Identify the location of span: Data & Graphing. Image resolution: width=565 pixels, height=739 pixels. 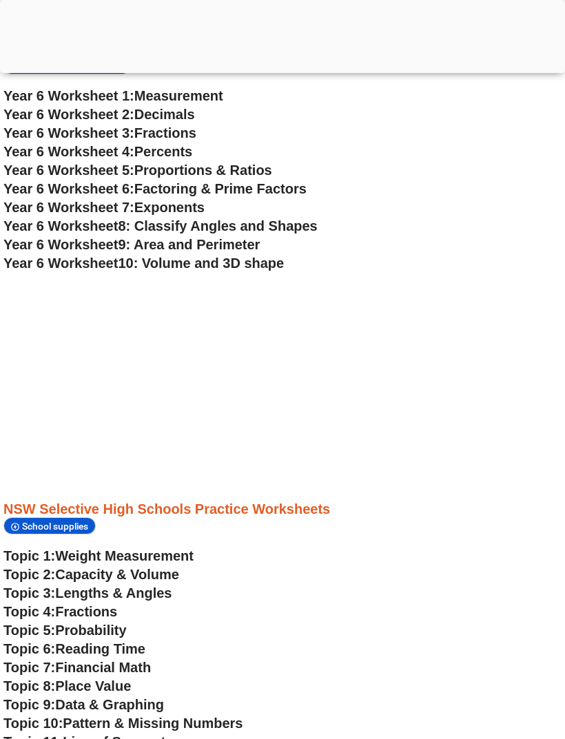
(110, 705).